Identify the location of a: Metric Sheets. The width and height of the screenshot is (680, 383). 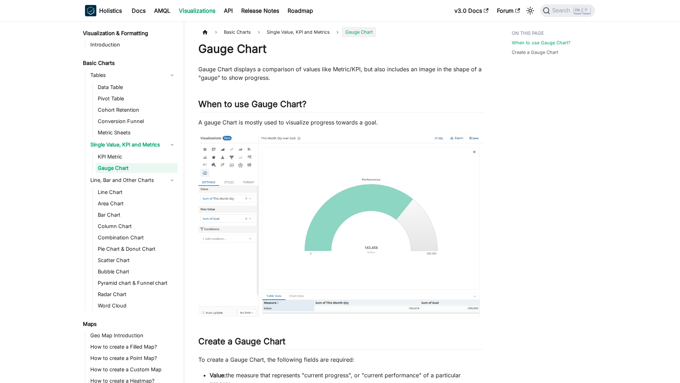
(137, 133).